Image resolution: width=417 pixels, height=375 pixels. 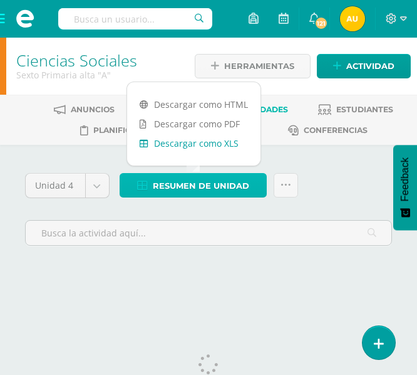 I want to click on a: Anuncios, so click(x=84, y=110).